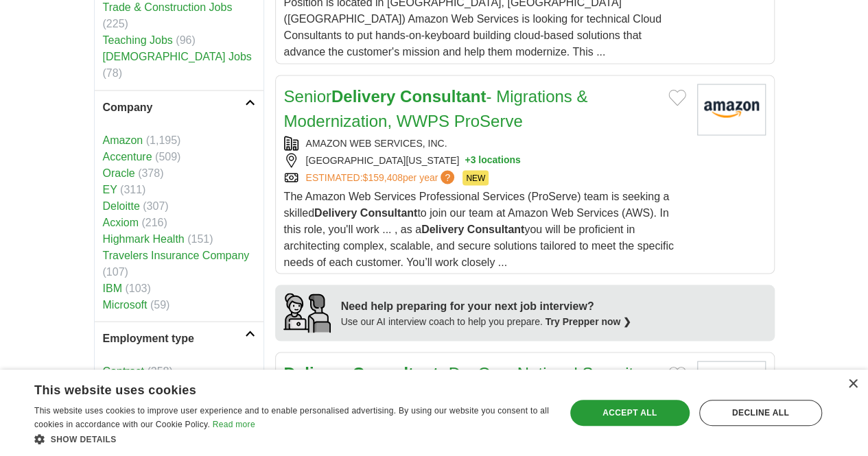  I want to click on span: (307), so click(155, 205).